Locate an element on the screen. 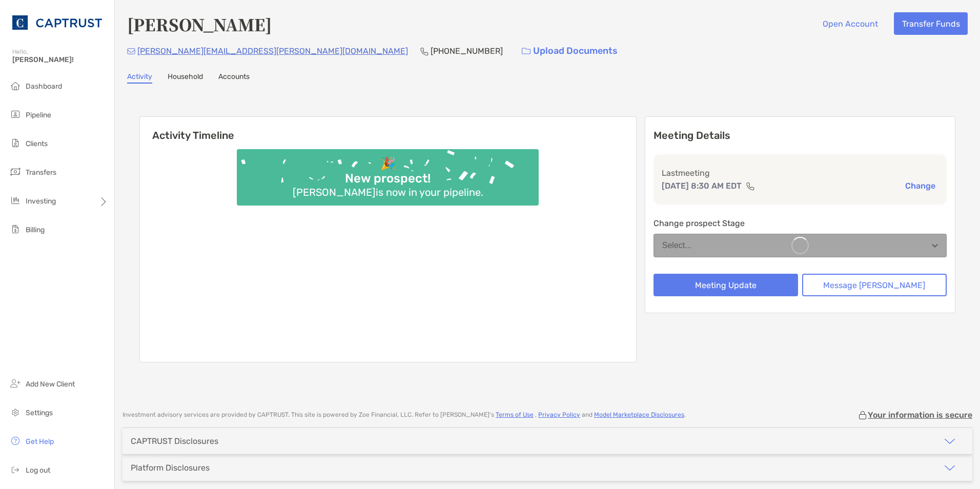 The image size is (980, 489). div: Platform Disclosures is located at coordinates (170, 468).